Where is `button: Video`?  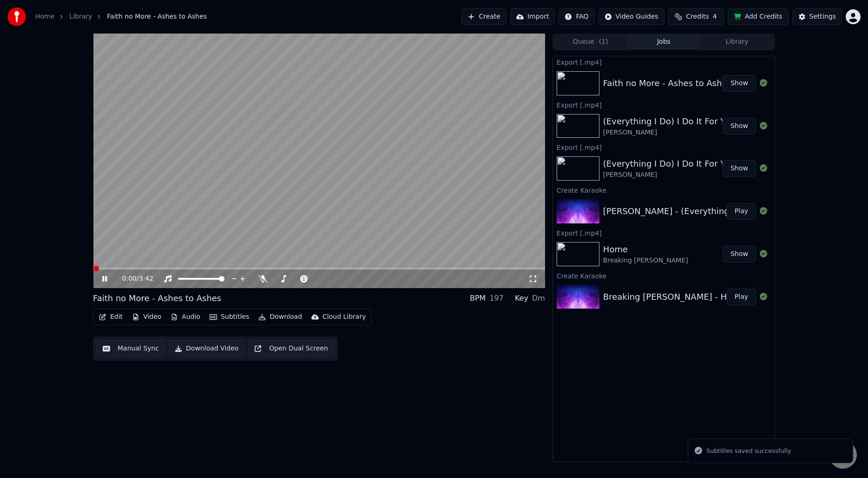
button: Video is located at coordinates (147, 317).